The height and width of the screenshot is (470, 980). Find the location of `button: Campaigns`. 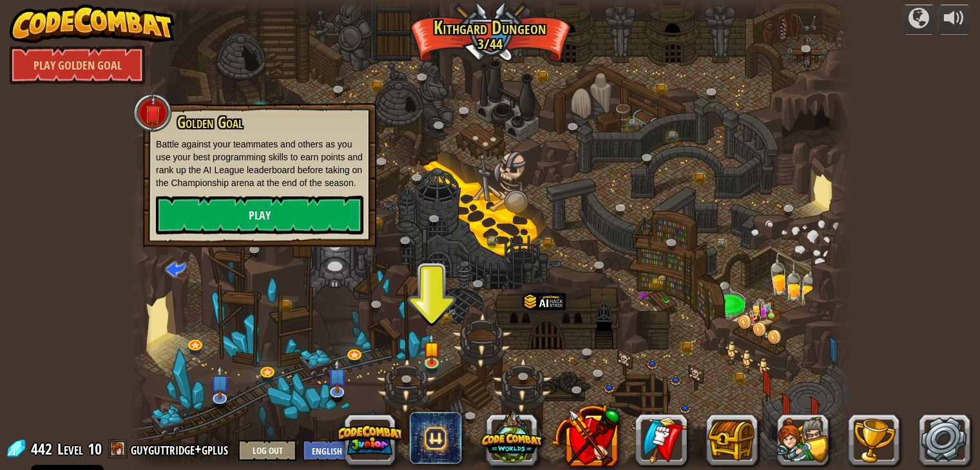

button: Campaigns is located at coordinates (918, 20).